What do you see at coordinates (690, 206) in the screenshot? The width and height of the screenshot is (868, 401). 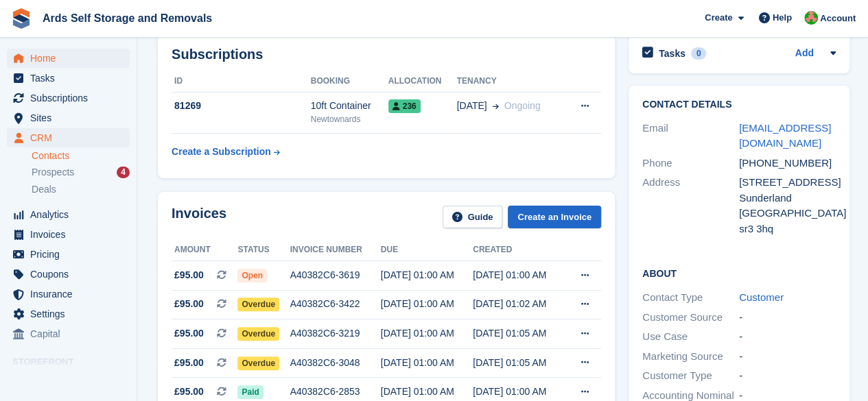 I see `div: Address` at bounding box center [690, 206].